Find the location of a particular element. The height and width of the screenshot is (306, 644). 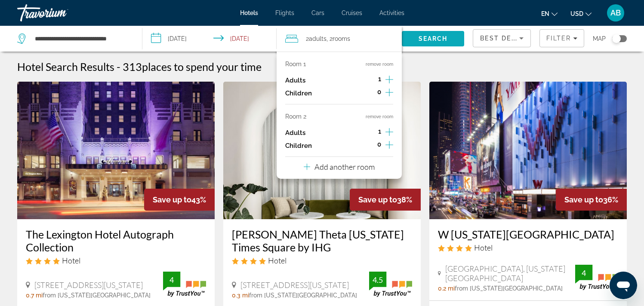

span: 2 is located at coordinates (316, 39).